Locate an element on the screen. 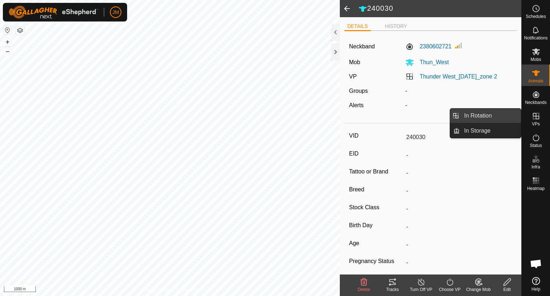 Image resolution: width=550 pixels, height=296 pixels. button: Map Layers is located at coordinates (20, 30).